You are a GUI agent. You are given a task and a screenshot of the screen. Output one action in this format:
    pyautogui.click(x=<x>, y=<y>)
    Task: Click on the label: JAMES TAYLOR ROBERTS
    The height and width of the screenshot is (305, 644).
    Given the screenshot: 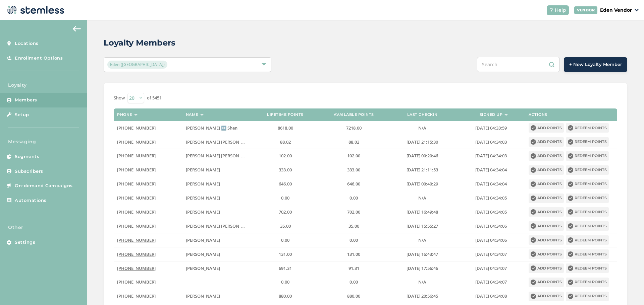 What is the action you would take?
    pyautogui.click(x=216, y=226)
    